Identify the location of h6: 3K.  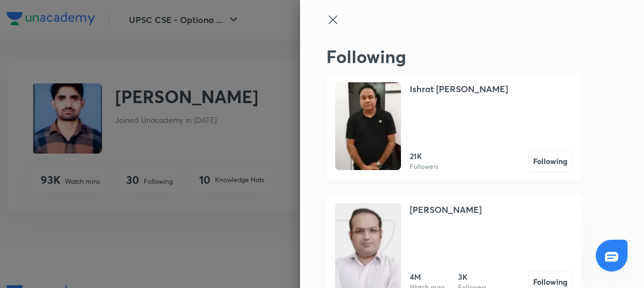
(473, 276).